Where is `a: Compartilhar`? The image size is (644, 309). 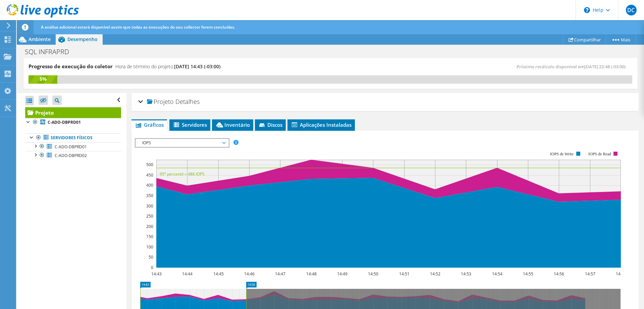 a: Compartilhar is located at coordinates (585, 40).